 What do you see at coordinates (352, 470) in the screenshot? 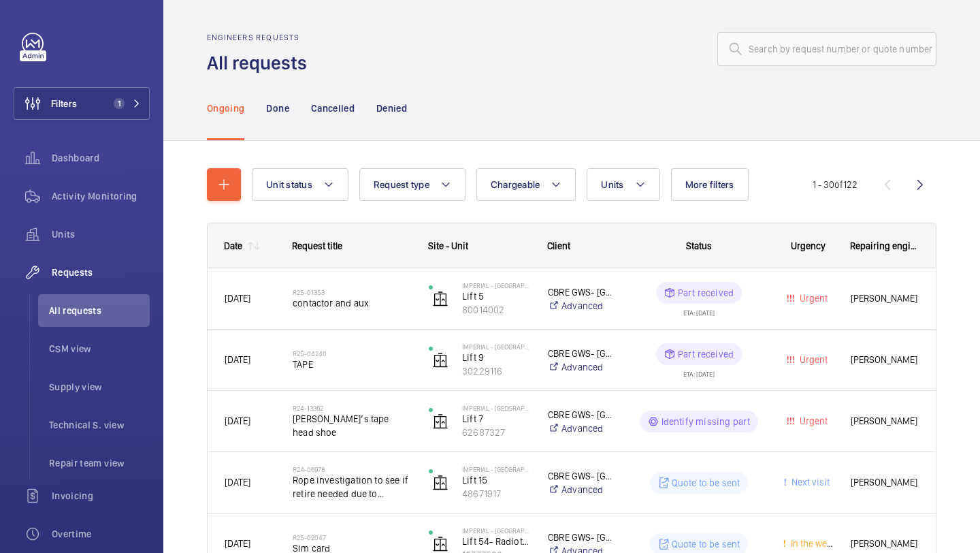
I see `h2: R24-06978` at bounding box center [352, 470].